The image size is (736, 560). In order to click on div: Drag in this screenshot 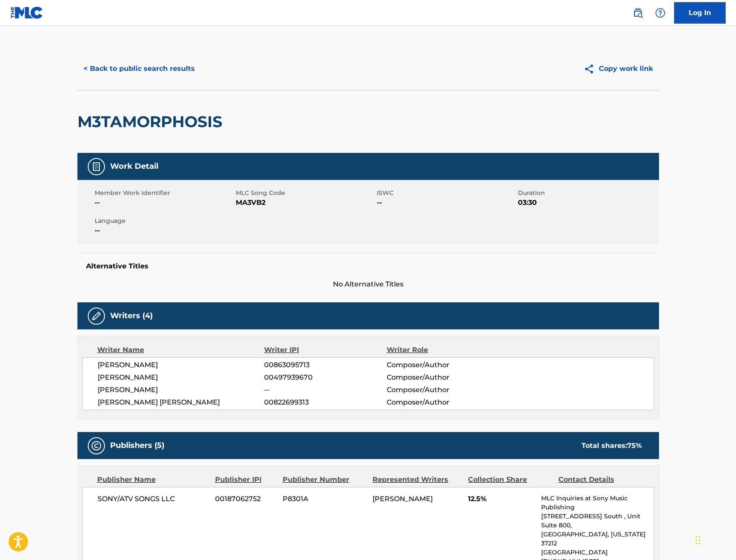, I will do `click(698, 541)`.